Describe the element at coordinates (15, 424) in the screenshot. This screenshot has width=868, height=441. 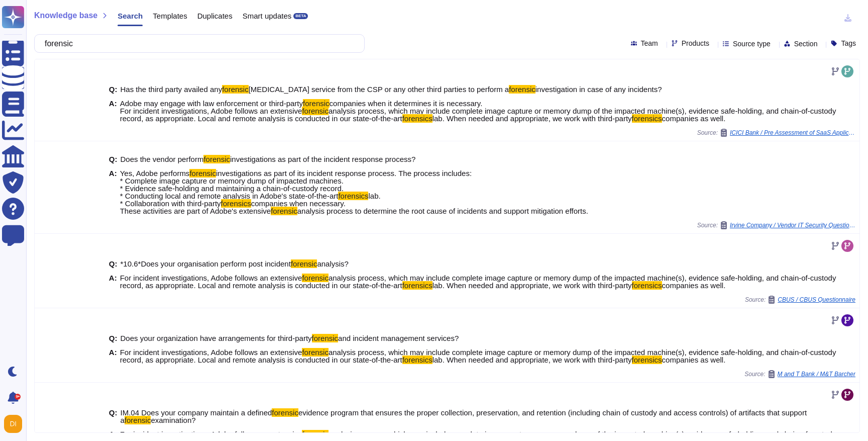
I see `button: user` at that location.